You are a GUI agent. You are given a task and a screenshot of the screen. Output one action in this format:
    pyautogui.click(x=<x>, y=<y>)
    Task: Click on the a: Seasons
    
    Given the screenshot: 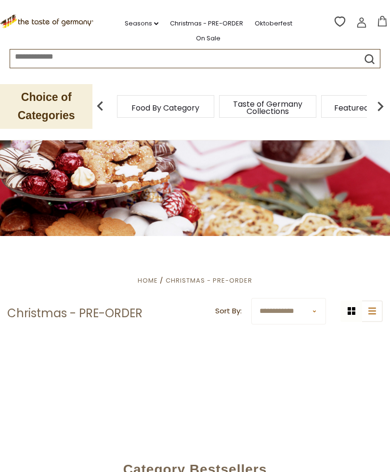 What is the action you would take?
    pyautogui.click(x=141, y=24)
    